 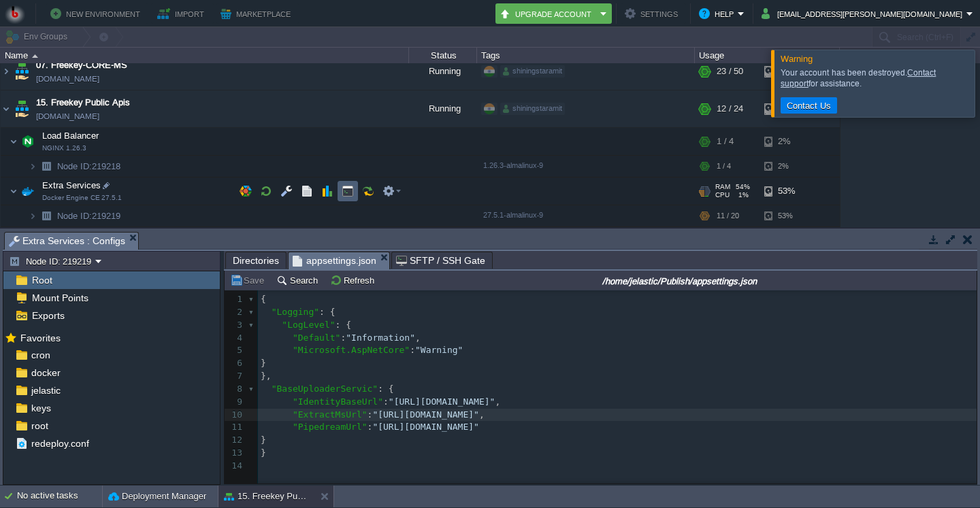 What do you see at coordinates (722, 195) in the screenshot?
I see `span: CPU` at bounding box center [722, 195].